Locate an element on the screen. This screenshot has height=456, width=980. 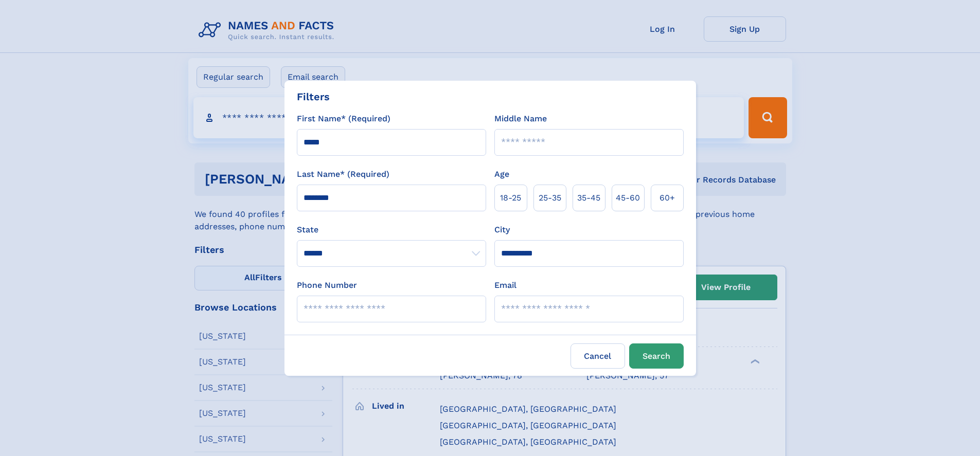
span: 18‑25 is located at coordinates (510, 198).